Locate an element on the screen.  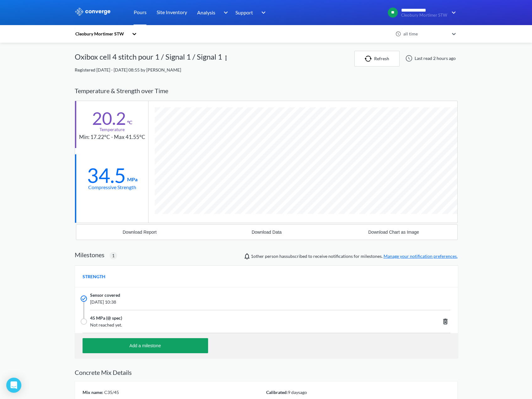
img: notifications-icon.svg is located at coordinates (247, 256).